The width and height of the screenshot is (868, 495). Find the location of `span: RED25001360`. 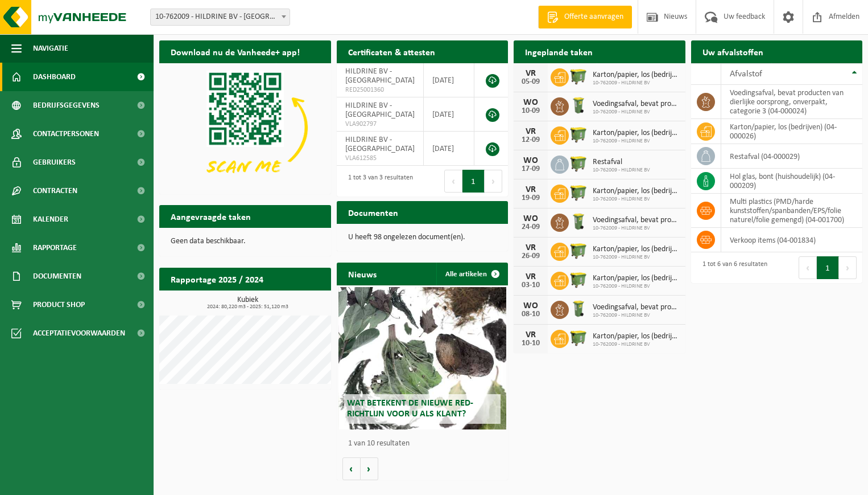

span: RED25001360 is located at coordinates (380, 90).